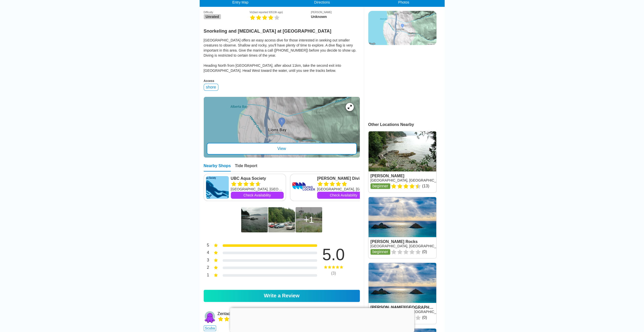 The height and width of the screenshot is (332, 644). Describe the element at coordinates (333, 273) in the screenshot. I see `div: ( 3 )` at that location.